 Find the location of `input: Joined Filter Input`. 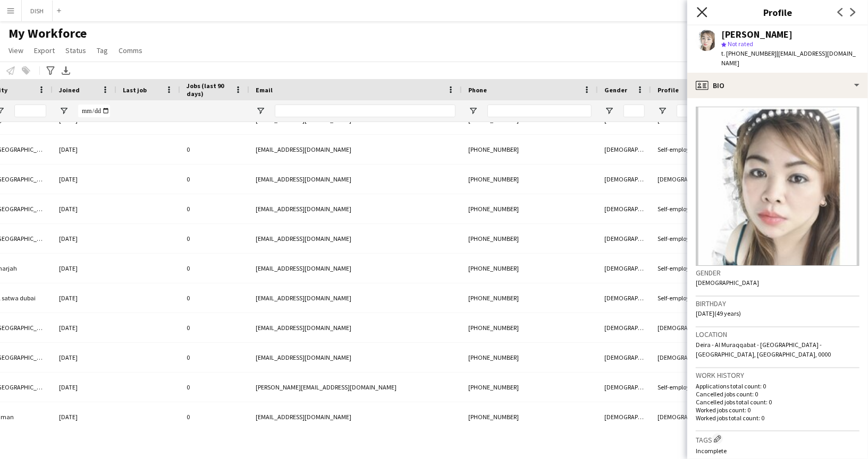

input: Joined Filter Input is located at coordinates (94, 111).